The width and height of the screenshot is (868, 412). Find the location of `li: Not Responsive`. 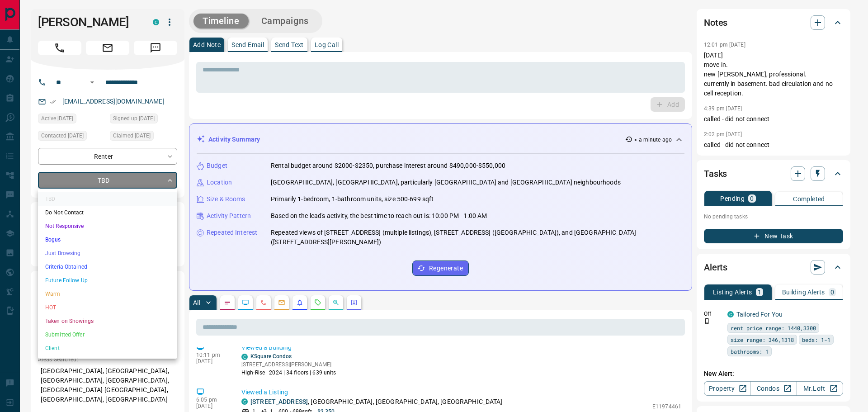

li: Not Responsive is located at coordinates (107, 226).